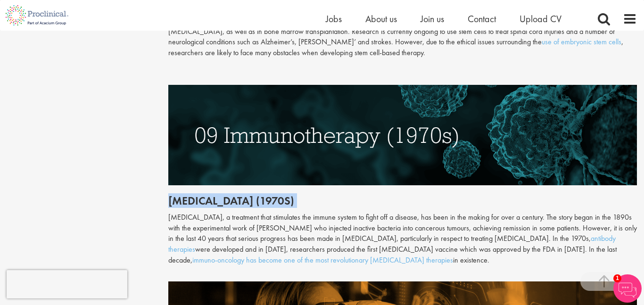 The height and width of the screenshot is (305, 644). I want to click on span: 1, so click(617, 278).